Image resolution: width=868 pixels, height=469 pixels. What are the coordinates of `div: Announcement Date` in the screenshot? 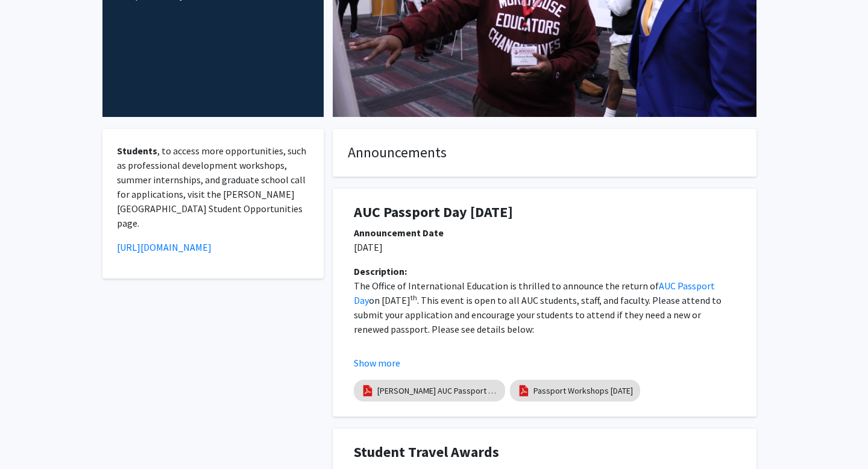 It's located at (544, 233).